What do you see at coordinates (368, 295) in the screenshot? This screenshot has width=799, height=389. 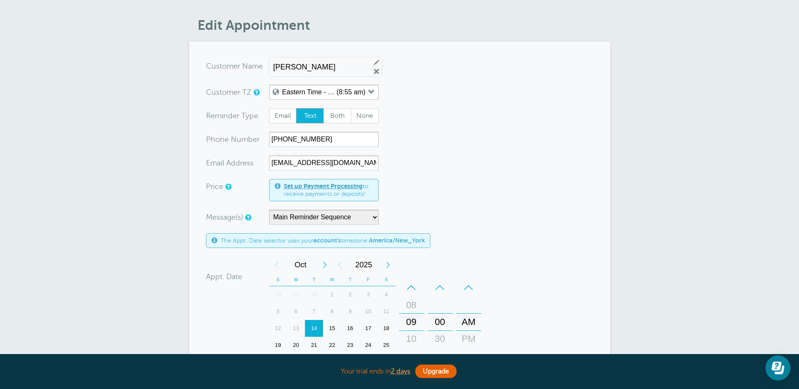 I see `div: Friday, October 3` at bounding box center [368, 295].